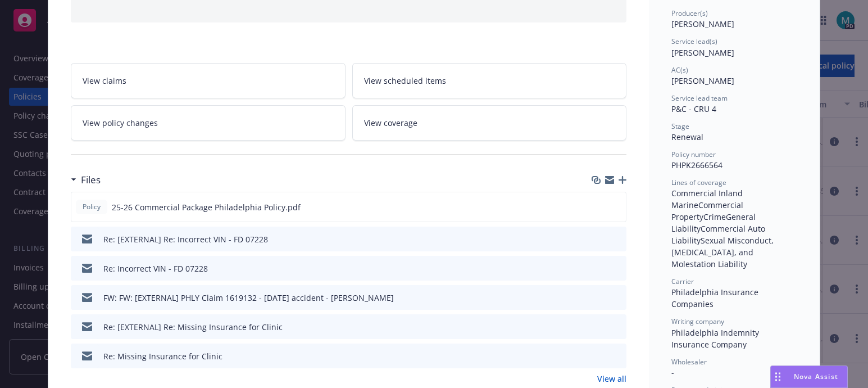 The height and width of the screenshot is (388, 868). Describe the element at coordinates (612, 378) in the screenshot. I see `a: View all` at that location.